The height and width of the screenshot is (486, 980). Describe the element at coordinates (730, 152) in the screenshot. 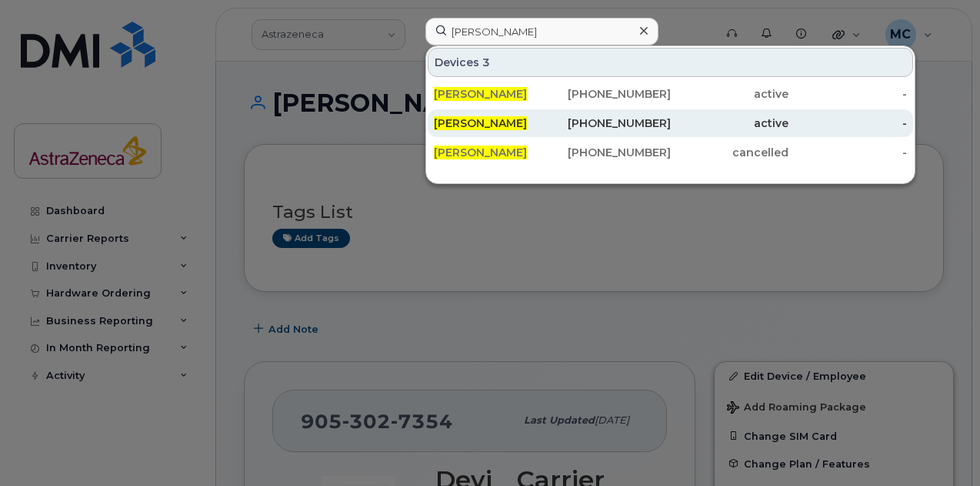

I see `div: cancelled` at that location.